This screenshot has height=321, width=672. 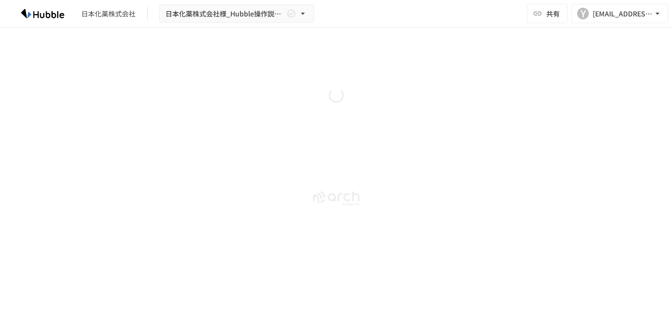 I want to click on button: 共有, so click(x=547, y=14).